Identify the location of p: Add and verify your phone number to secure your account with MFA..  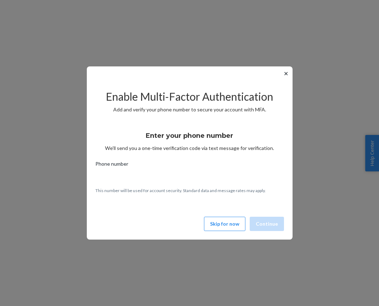
(190, 110).